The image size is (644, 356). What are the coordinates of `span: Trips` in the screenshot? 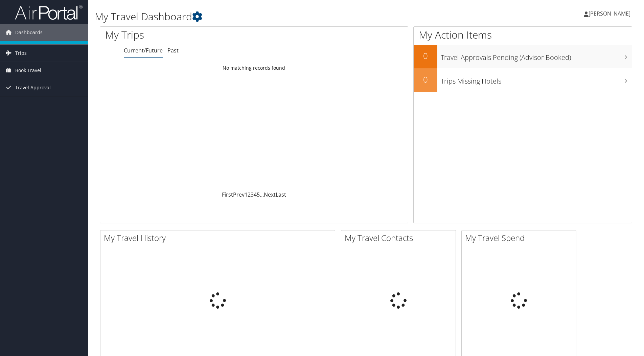 It's located at (21, 53).